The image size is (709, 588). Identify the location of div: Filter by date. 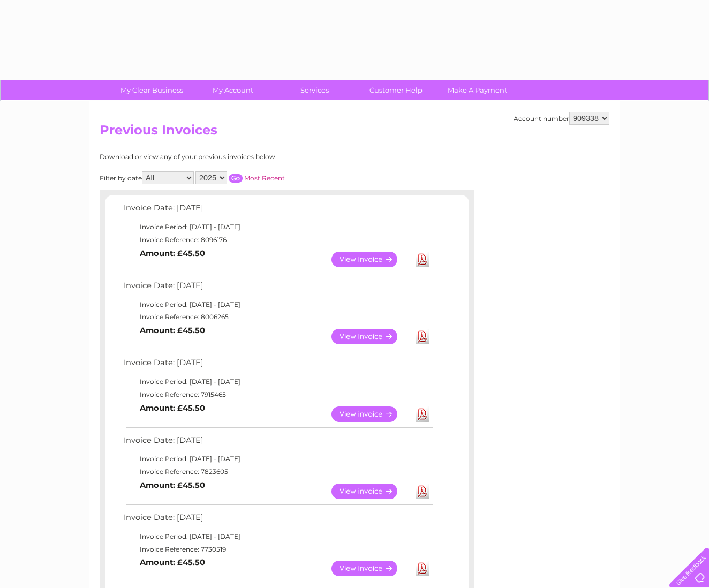
(240, 178).